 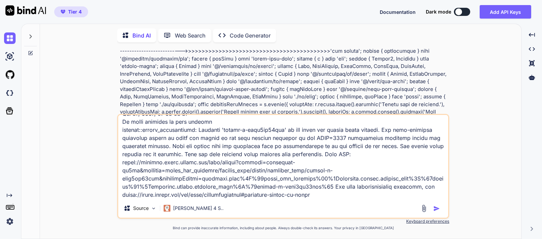 What do you see at coordinates (10, 38) in the screenshot?
I see `img: chat` at bounding box center [10, 38].